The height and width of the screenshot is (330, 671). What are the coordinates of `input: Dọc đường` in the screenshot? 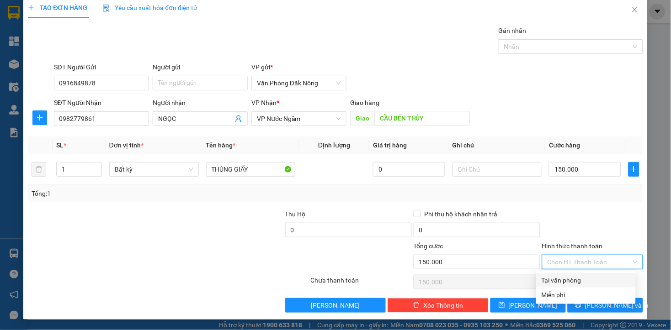 It's located at (422, 118).